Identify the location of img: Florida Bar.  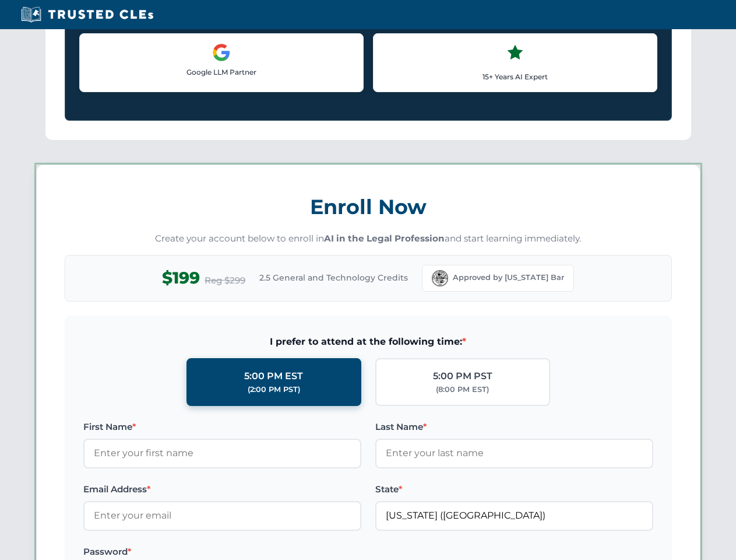
(440, 278).